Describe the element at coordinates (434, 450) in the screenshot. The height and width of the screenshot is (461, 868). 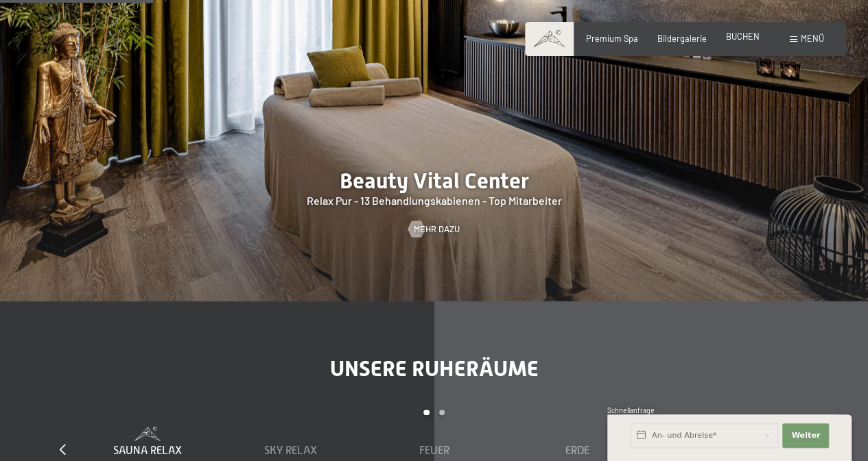
I see `span: Feuer` at that location.